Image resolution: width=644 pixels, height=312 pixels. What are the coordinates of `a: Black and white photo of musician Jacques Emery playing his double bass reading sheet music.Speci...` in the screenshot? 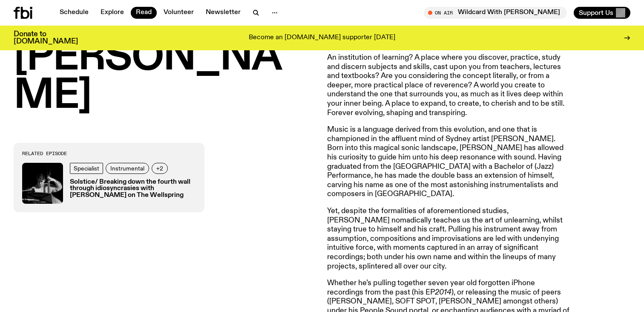 It's located at (109, 183).